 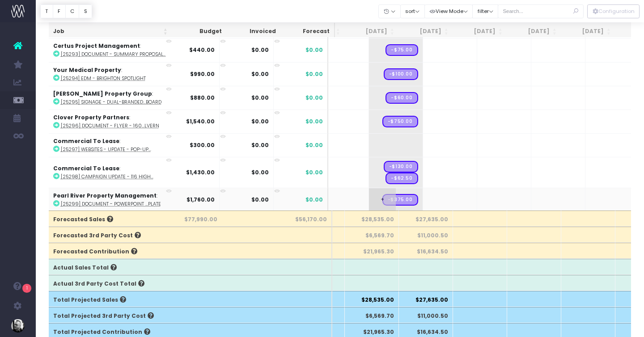 I want to click on th: $56,170.00, so click(x=304, y=219).